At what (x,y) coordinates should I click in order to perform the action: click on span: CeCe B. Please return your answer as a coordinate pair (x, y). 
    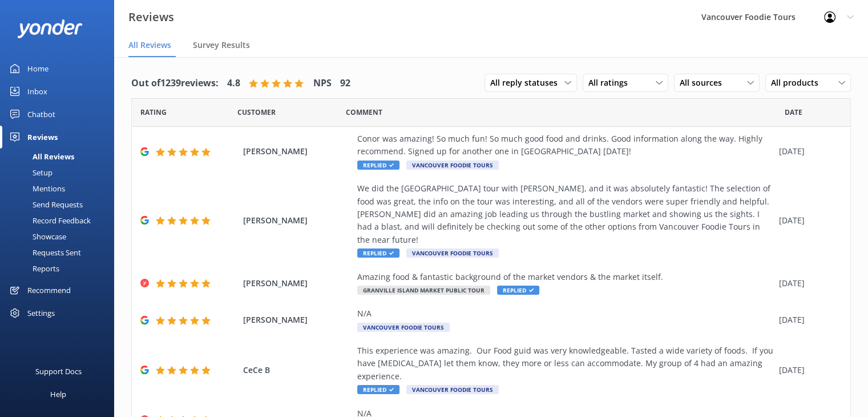
    Looking at the image, I should click on (298, 370).